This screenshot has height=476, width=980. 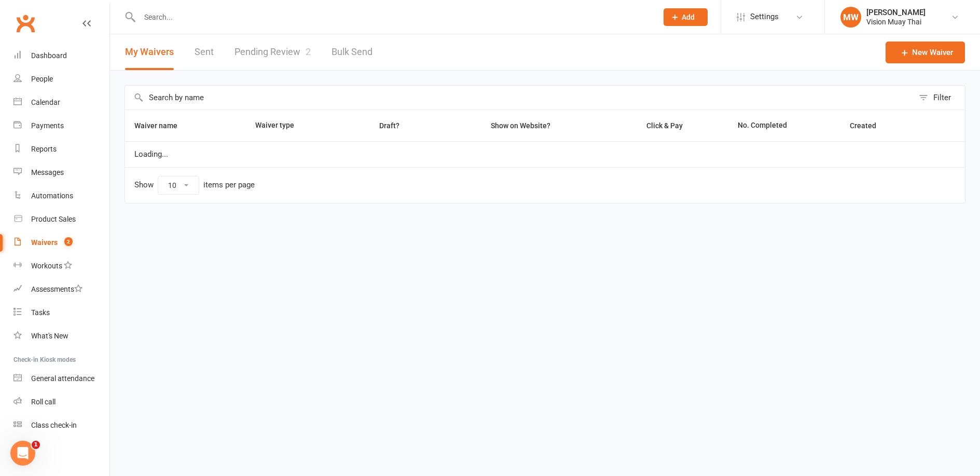 What do you see at coordinates (149, 52) in the screenshot?
I see `button: My Waivers` at bounding box center [149, 52].